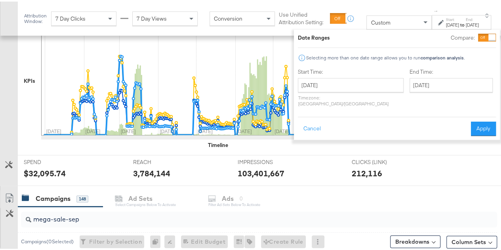  I want to click on strong: comparison analysis, so click(442, 56).